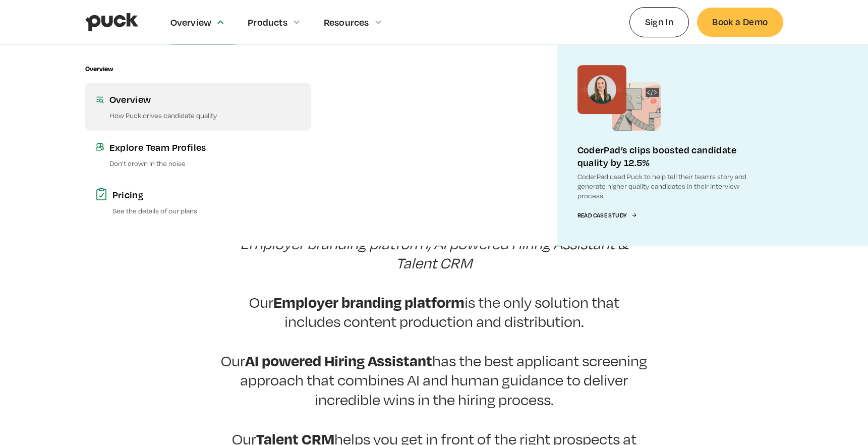  What do you see at coordinates (670, 145) in the screenshot?
I see `a: CoderPad’s clips boosted candidate quality by 12.5%CoderPad used Puck to help tell their team’s s...` at bounding box center [670, 145].